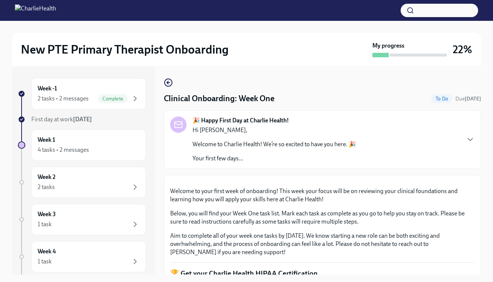 The image size is (493, 282). What do you see at coordinates (82, 220) in the screenshot?
I see `a: Week 31 task` at bounding box center [82, 220].